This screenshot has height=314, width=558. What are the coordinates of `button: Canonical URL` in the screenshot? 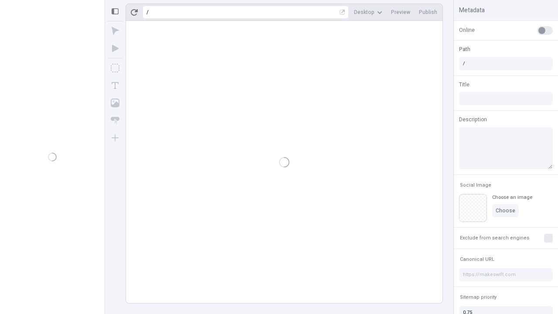 It's located at (477, 259).